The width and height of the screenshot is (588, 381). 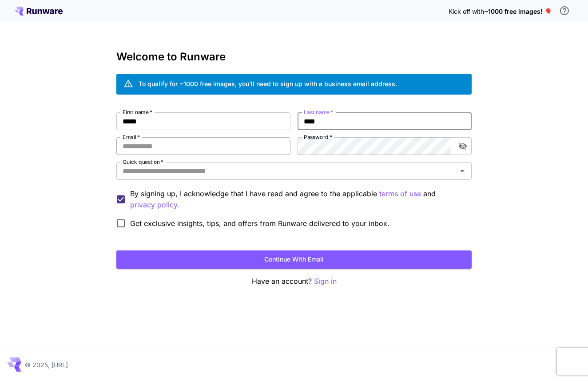 I want to click on label: First name, so click(x=137, y=112).